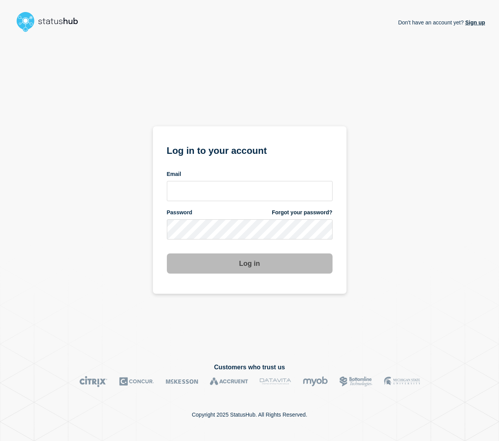  I want to click on img: McKesson logo, so click(182, 381).